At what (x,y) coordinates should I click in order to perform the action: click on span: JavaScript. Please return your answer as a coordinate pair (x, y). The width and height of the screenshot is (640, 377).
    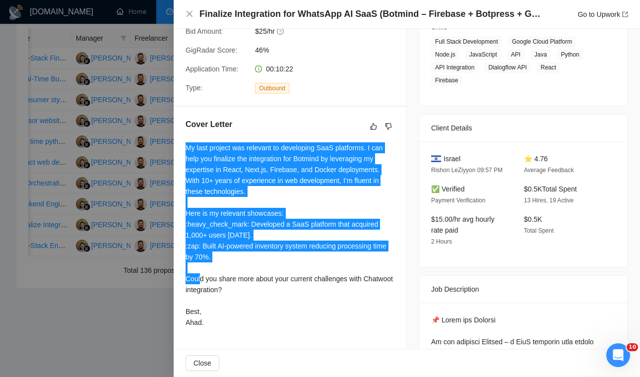
    Looking at the image, I should click on (483, 55).